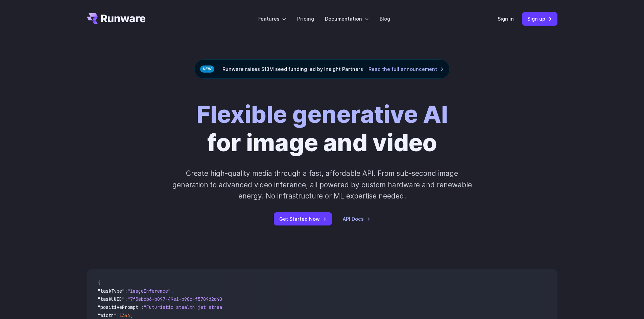 The width and height of the screenshot is (644, 319). Describe the element at coordinates (322, 184) in the screenshot. I see `p: Create high-quality media through a fast, affordable API. From sub-second image generation to adv...` at that location.